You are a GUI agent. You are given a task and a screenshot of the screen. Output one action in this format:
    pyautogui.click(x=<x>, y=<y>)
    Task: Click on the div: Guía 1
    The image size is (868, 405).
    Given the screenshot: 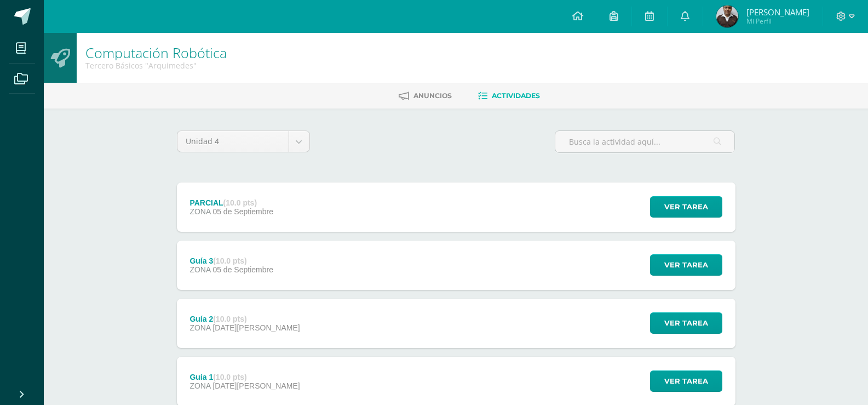 What is the action you would take?
    pyautogui.click(x=245, y=377)
    